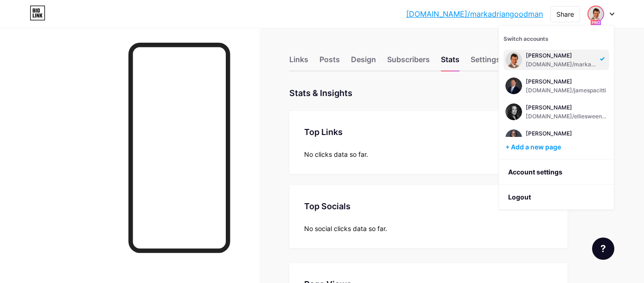  Describe the element at coordinates (321, 93) in the screenshot. I see `div: Stats & Insights` at that location.